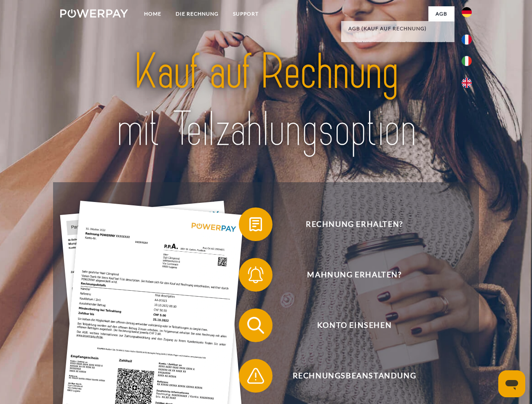  I want to click on button: Konto einsehen, so click(348, 325).